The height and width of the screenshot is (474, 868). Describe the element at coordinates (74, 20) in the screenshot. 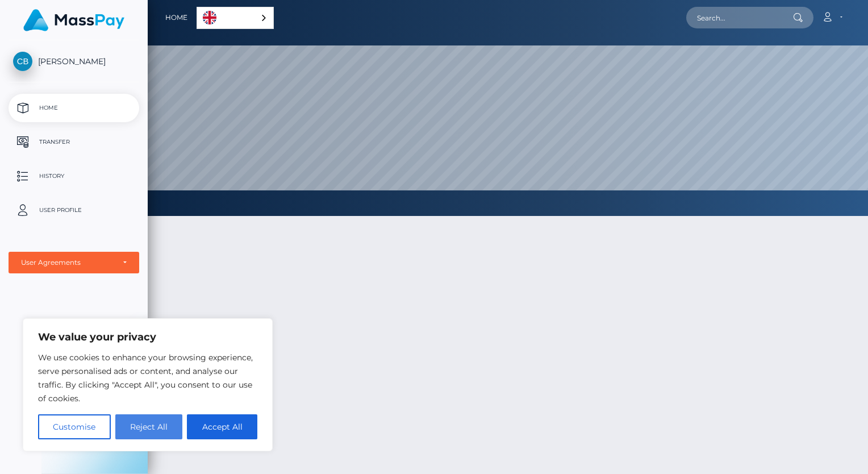

I see `img: MassPay` at that location.